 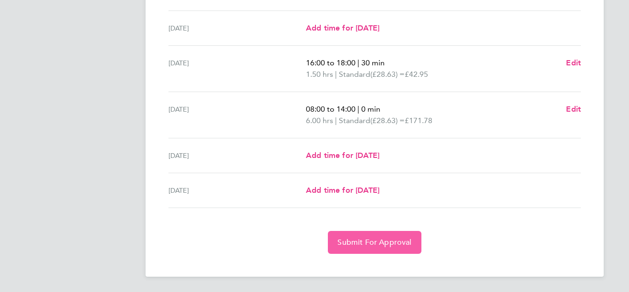 What do you see at coordinates (371, 109) in the screenshot?
I see `span: 0 min` at bounding box center [371, 109].